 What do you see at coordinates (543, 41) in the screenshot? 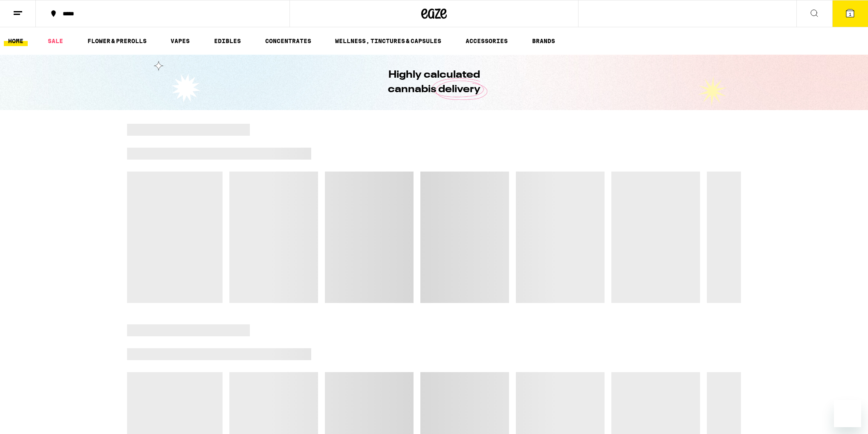
I see `a: BRANDS` at bounding box center [543, 41].